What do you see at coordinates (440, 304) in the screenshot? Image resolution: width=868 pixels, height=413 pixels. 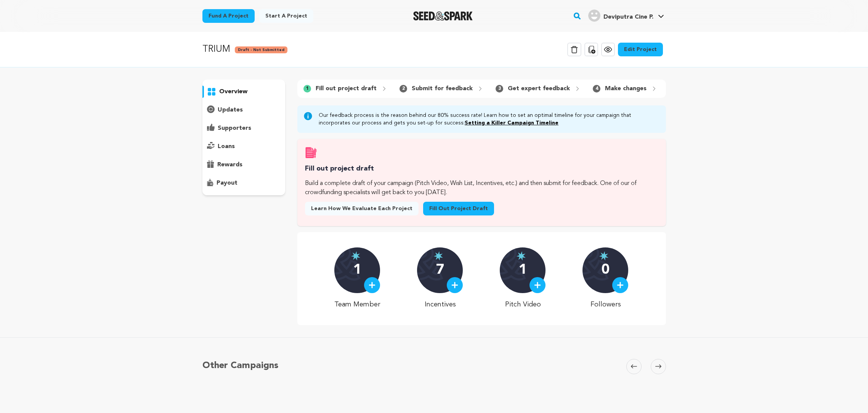 I see `p: Incentives` at bounding box center [440, 304].